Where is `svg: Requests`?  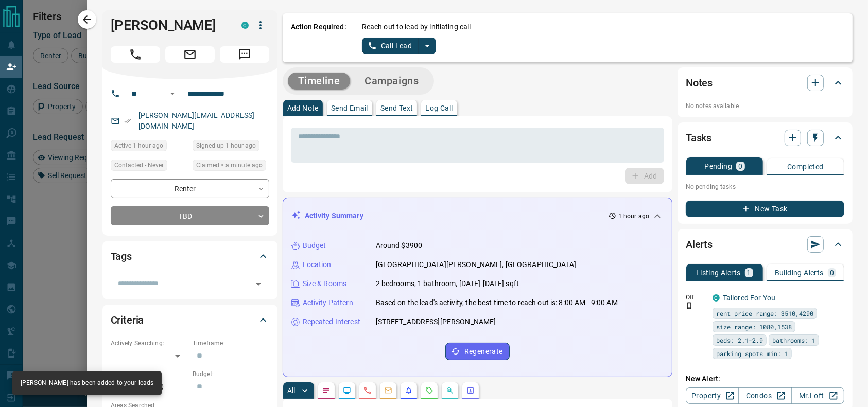 svg: Requests is located at coordinates (429, 391).